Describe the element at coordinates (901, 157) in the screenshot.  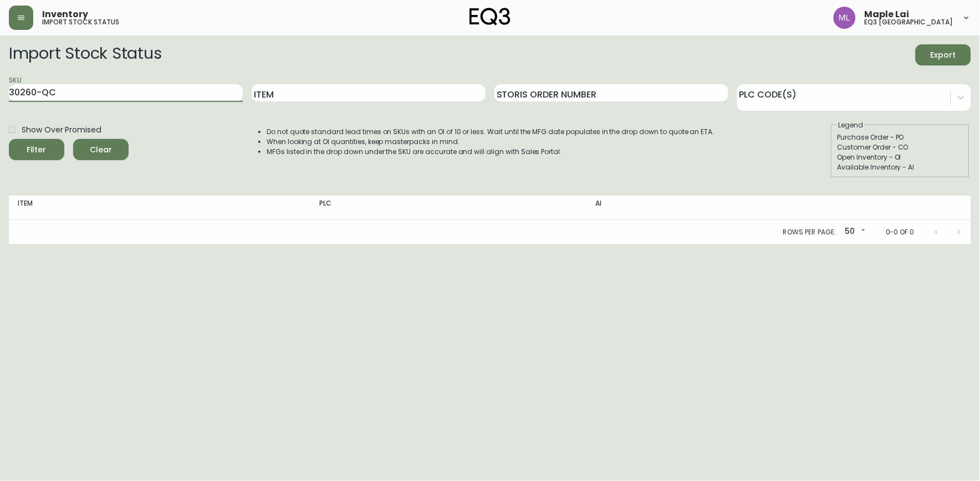
I see `div: Open Inventory - OI` at that location.